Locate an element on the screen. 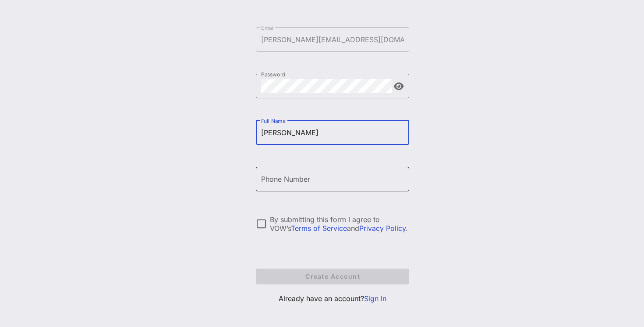 Image resolution: width=644 pixels, height=327 pixels. a: Sign In is located at coordinates (375, 299).